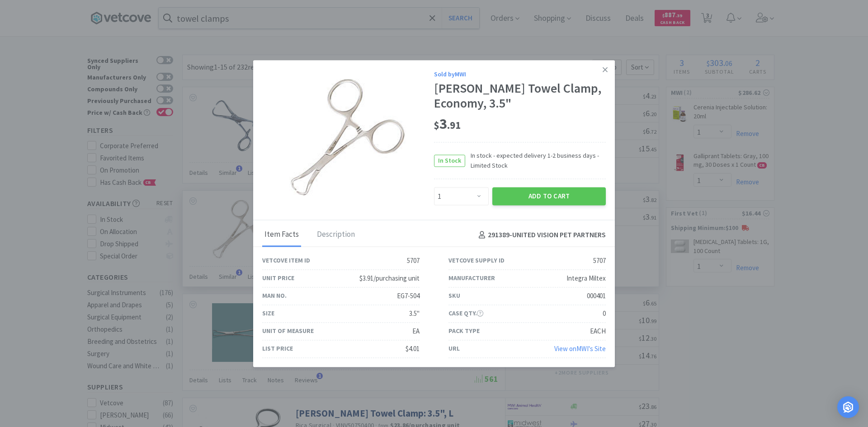  Describe the element at coordinates (476, 261) in the screenshot. I see `div: Vetcove Supply ID` at that location.